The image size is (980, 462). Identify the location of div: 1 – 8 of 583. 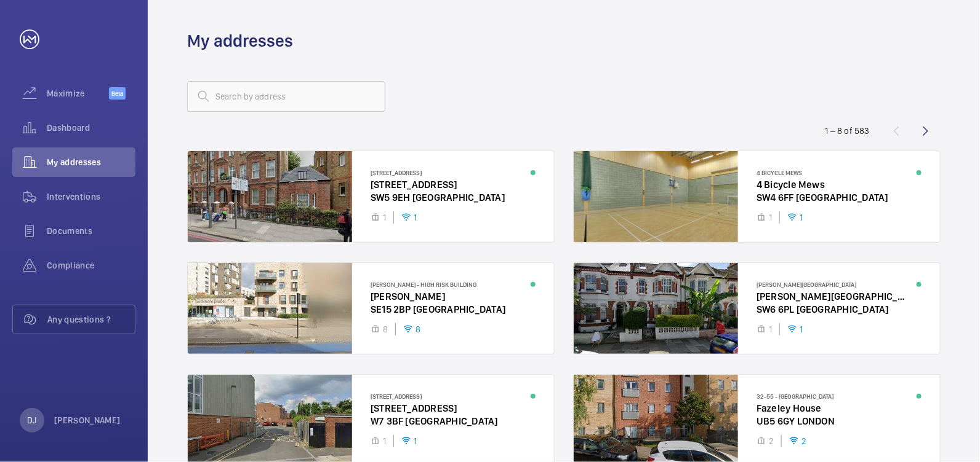
(848, 131).